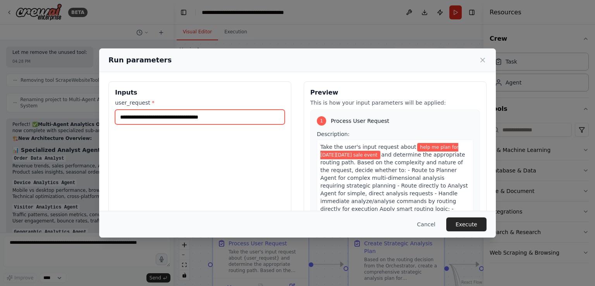 This screenshot has width=595, height=286. Describe the element at coordinates (395, 93) in the screenshot. I see `h3: Preview` at that location.